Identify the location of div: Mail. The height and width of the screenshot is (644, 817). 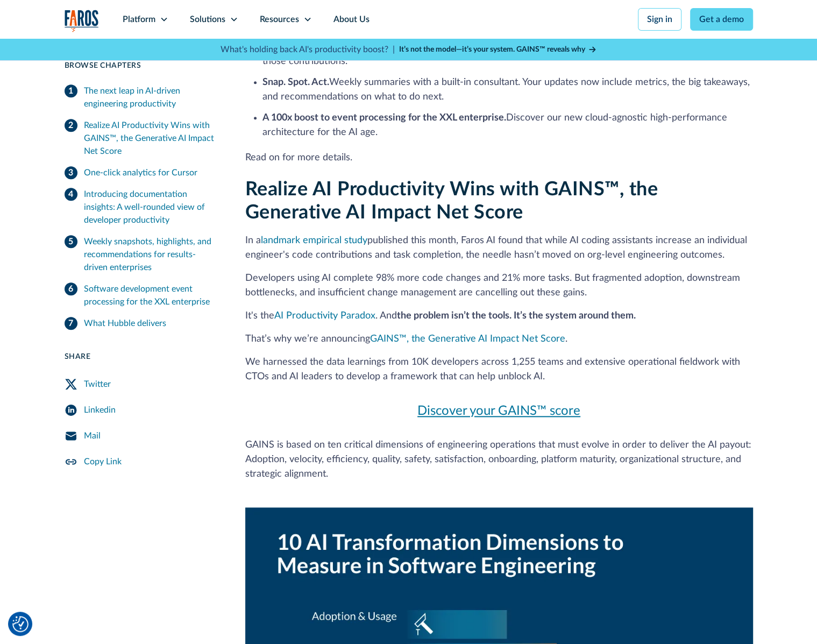
(92, 436).